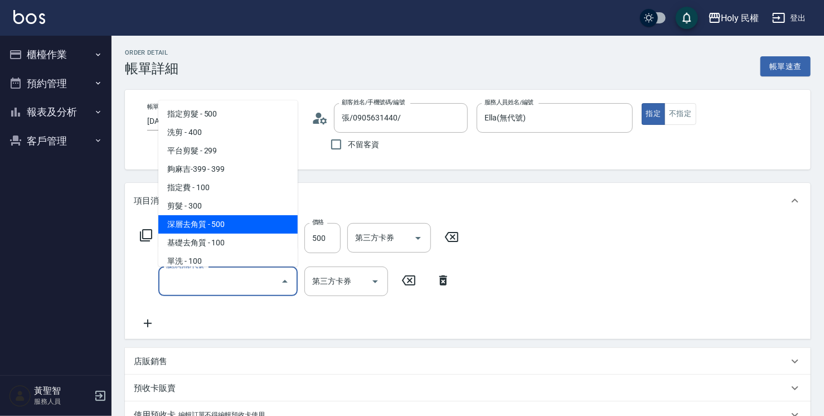 The height and width of the screenshot is (416, 824). What do you see at coordinates (56, 84) in the screenshot?
I see `button: 預約管理` at bounding box center [56, 84].